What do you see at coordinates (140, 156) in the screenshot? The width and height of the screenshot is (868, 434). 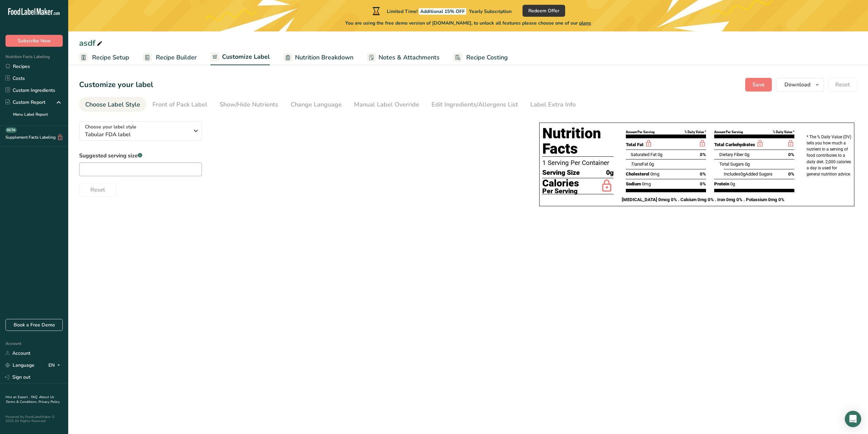 I see `label: Suggested serving size` at bounding box center [140, 156].